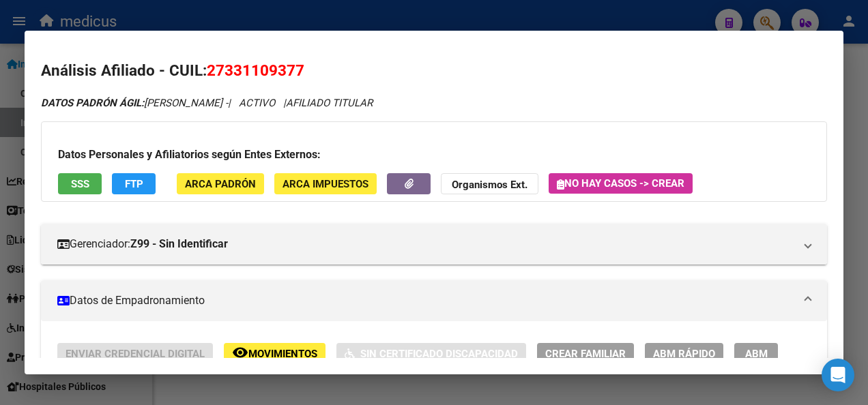 The image size is (868, 405). Describe the element at coordinates (274, 353) in the screenshot. I see `button: Movimientos` at that location.